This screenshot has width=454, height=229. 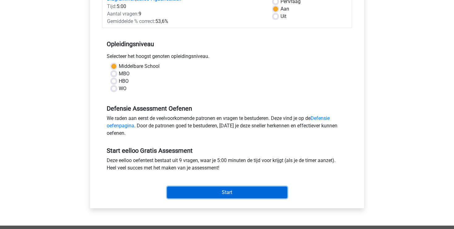 What do you see at coordinates (131, 21) in the screenshot?
I see `span: Gemiddelde % correct:` at bounding box center [131, 21].